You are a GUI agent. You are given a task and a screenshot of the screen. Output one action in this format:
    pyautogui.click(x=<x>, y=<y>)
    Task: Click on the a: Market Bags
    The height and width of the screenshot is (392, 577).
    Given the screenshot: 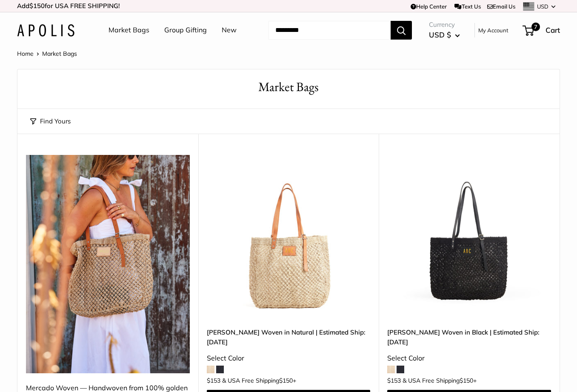 What is the action you would take?
    pyautogui.click(x=129, y=30)
    